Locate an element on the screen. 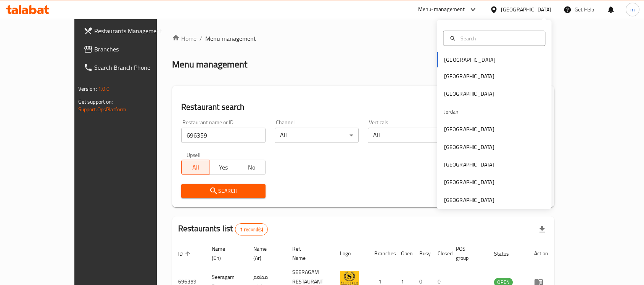  button: No is located at coordinates (251, 167).